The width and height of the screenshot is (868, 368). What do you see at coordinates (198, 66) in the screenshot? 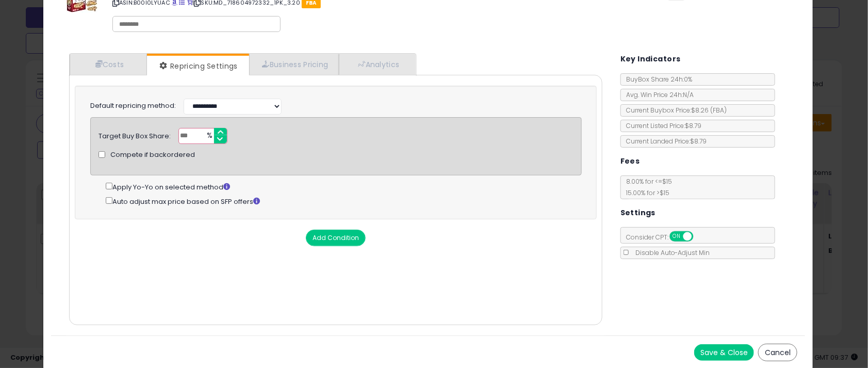
I see `a: Repricing Settings` at bounding box center [198, 66].